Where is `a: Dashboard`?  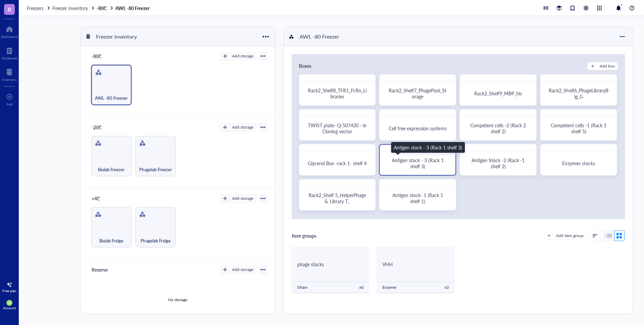 a: Dashboard is located at coordinates (9, 31).